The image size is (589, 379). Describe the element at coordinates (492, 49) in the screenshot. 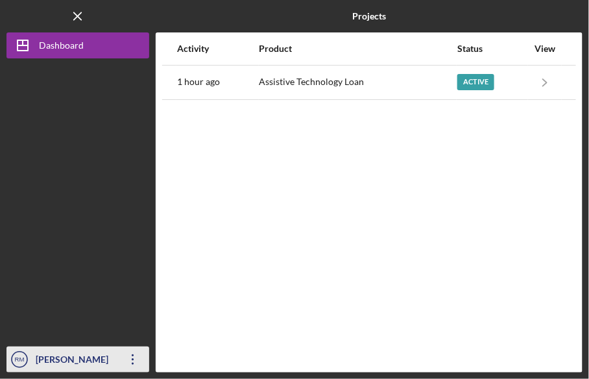

I see `div: Status` at that location.